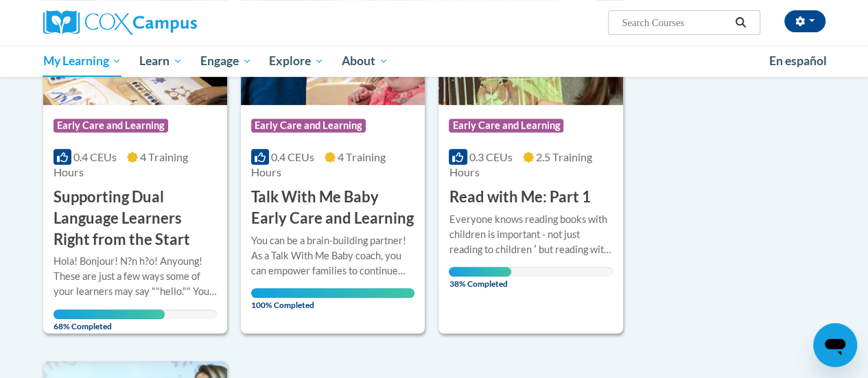 This screenshot has width=868, height=378. What do you see at coordinates (798, 60) in the screenshot?
I see `span: En español` at bounding box center [798, 60].